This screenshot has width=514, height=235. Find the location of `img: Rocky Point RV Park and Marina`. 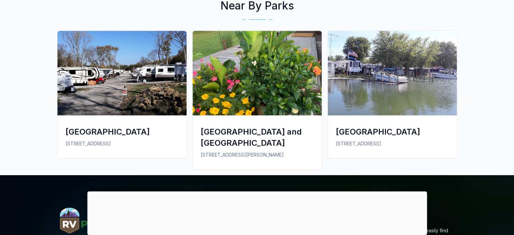

img: Rocky Point RV Park and Marina is located at coordinates (257, 73).